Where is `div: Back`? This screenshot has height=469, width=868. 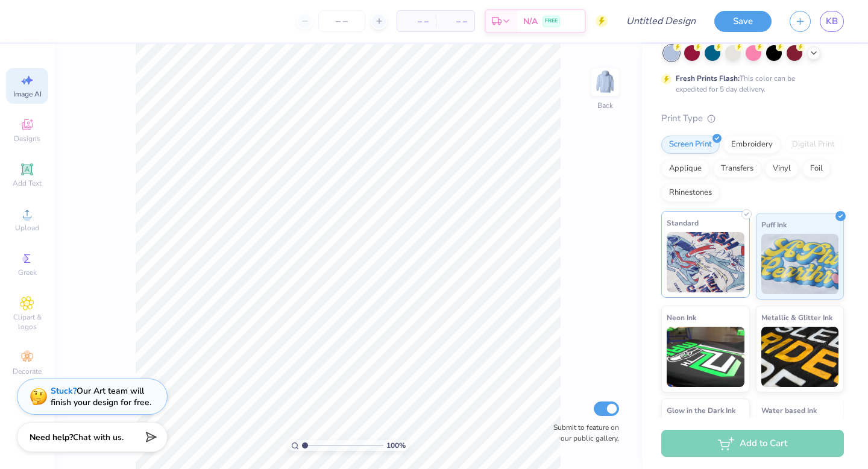
div: Back is located at coordinates (605, 106).